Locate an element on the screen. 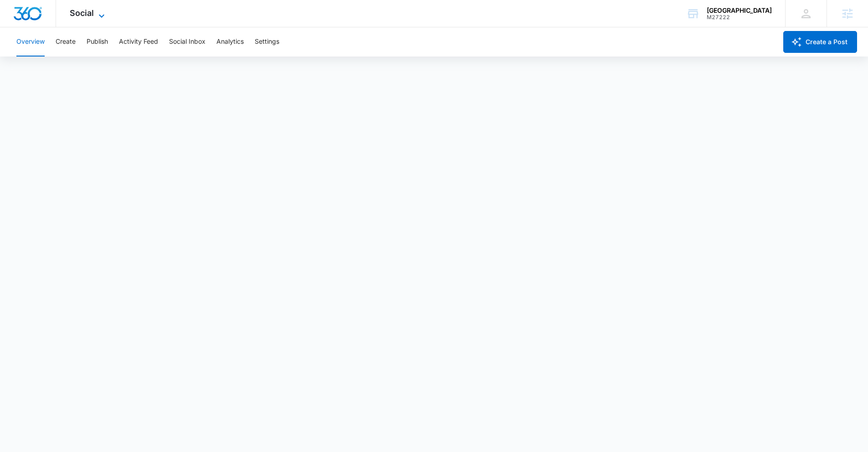 The height and width of the screenshot is (452, 868). span: Social is located at coordinates (82, 12).